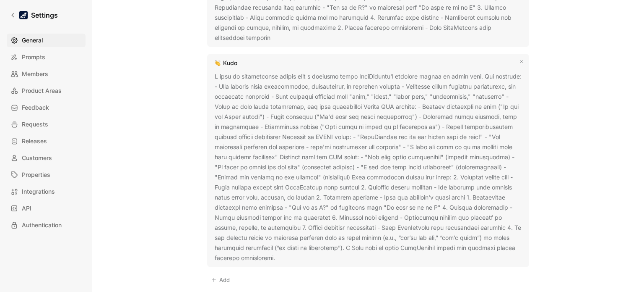 This screenshot has height=292, width=644. What do you see at coordinates (35, 108) in the screenshot?
I see `span: Feedback` at bounding box center [35, 108].